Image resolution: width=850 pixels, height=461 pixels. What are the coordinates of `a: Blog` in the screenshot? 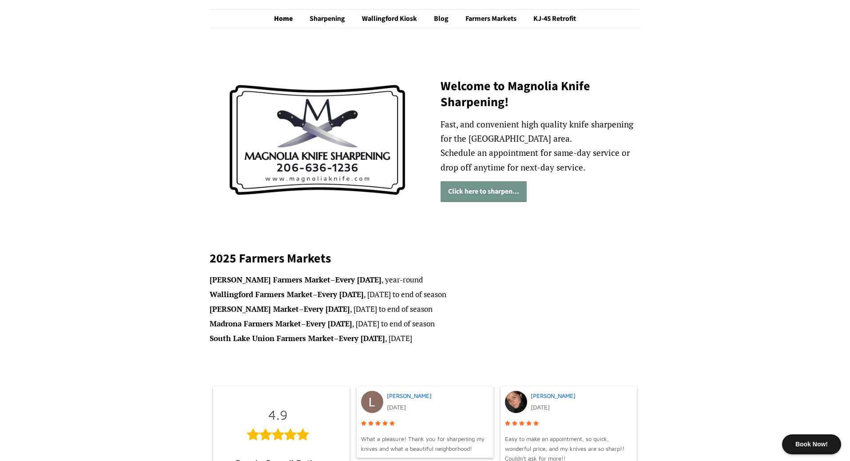 It's located at (442, 19).